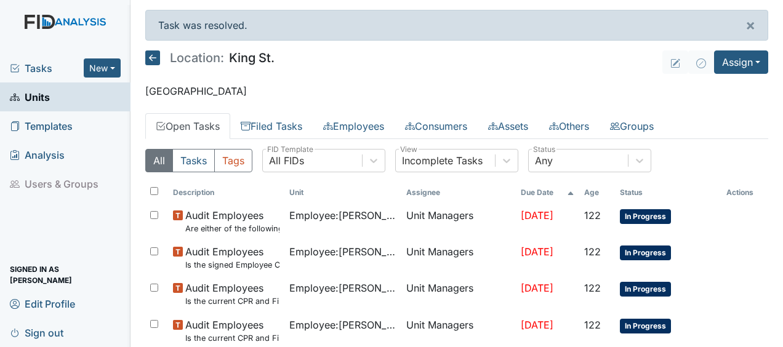 The image size is (783, 347). What do you see at coordinates (272, 126) in the screenshot?
I see `a: Filed Tasks` at bounding box center [272, 126].